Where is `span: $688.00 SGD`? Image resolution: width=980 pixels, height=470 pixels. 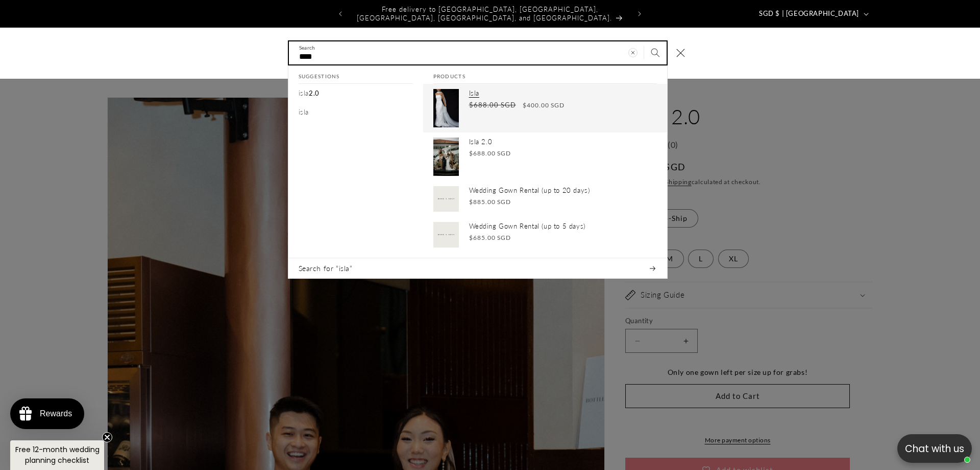 span: $688.00 SGD is located at coordinates (490, 153).